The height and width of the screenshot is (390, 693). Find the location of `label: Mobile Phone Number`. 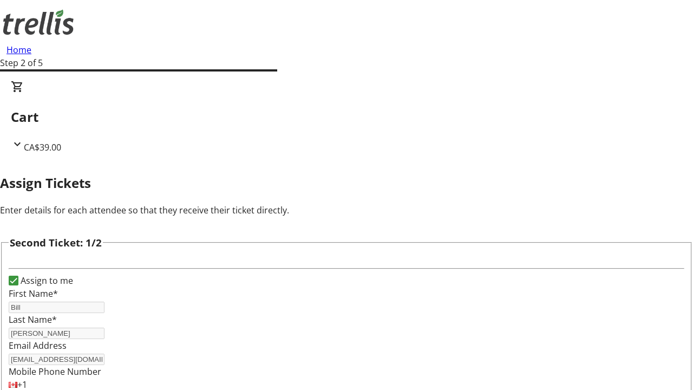

label: Mobile Phone Number is located at coordinates (55, 371).